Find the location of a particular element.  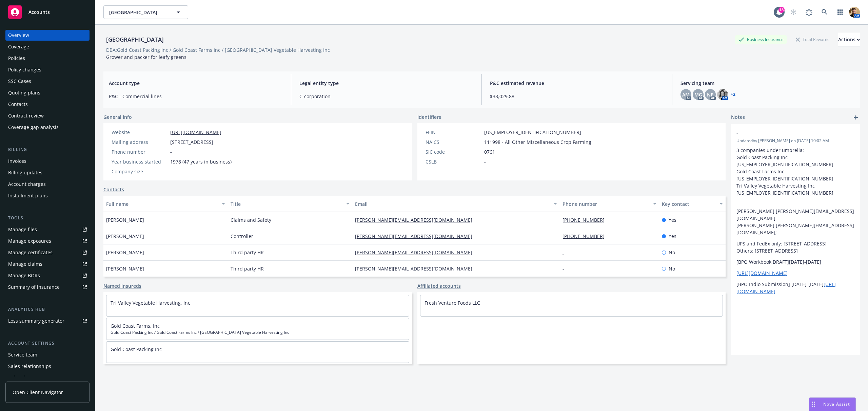

div: Account settings is located at coordinates (48, 344).